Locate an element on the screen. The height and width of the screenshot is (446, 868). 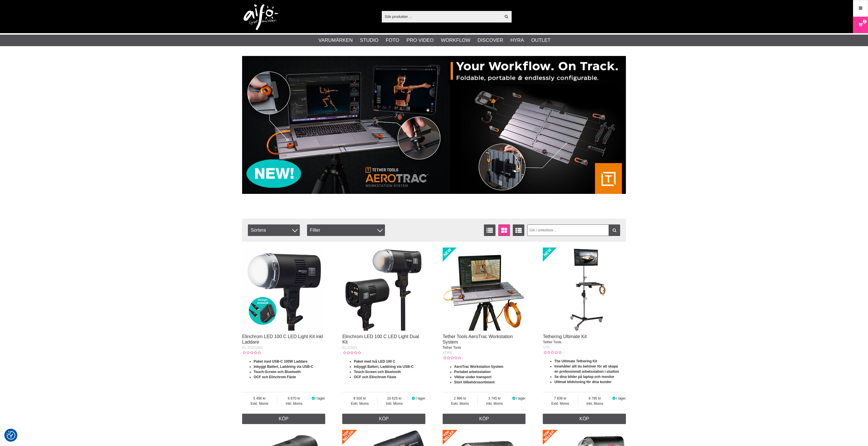
strong: Innehåller allt du behöver för att skapa is located at coordinates (586, 366).